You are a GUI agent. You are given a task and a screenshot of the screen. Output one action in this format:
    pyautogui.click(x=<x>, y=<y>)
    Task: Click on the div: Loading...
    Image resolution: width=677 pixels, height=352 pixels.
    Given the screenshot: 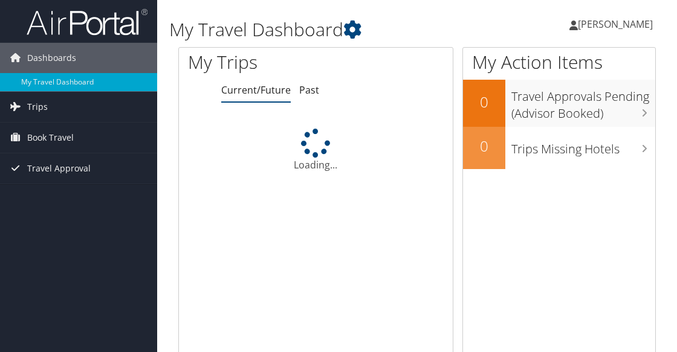 What is the action you would take?
    pyautogui.click(x=315, y=150)
    